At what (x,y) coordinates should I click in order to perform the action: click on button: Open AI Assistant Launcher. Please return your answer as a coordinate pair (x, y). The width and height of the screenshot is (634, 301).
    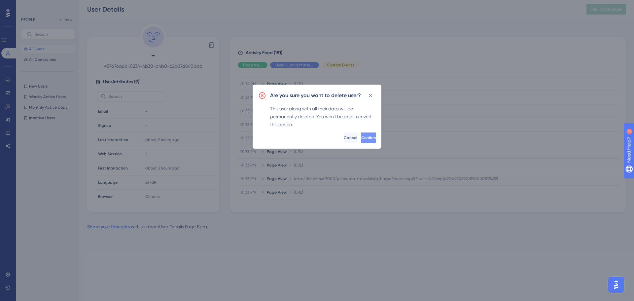
    Looking at the image, I should click on (10, 10).